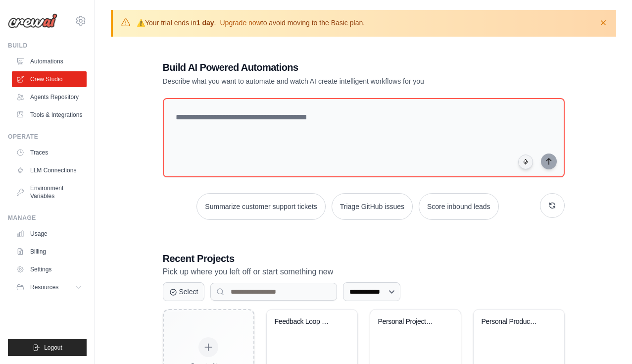  Describe the element at coordinates (47, 348) in the screenshot. I see `button: Logout` at that location.